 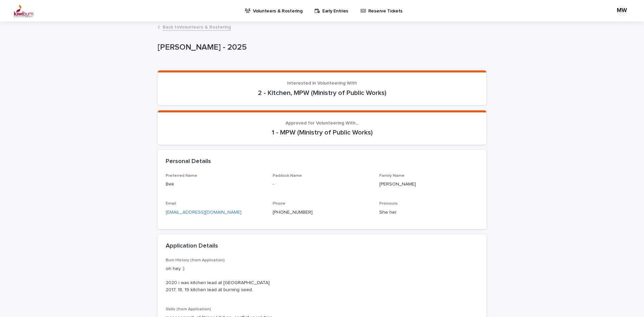 What do you see at coordinates (392, 176) in the screenshot?
I see `span: Family Name` at bounding box center [392, 176].